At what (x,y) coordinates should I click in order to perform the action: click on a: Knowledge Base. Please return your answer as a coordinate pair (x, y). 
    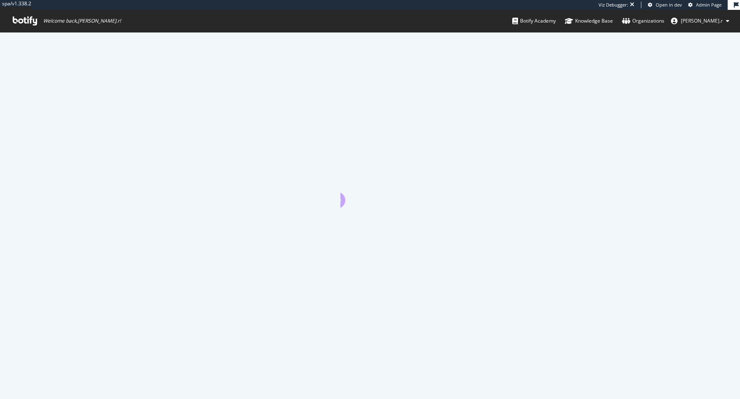
    Looking at the image, I should click on (589, 21).